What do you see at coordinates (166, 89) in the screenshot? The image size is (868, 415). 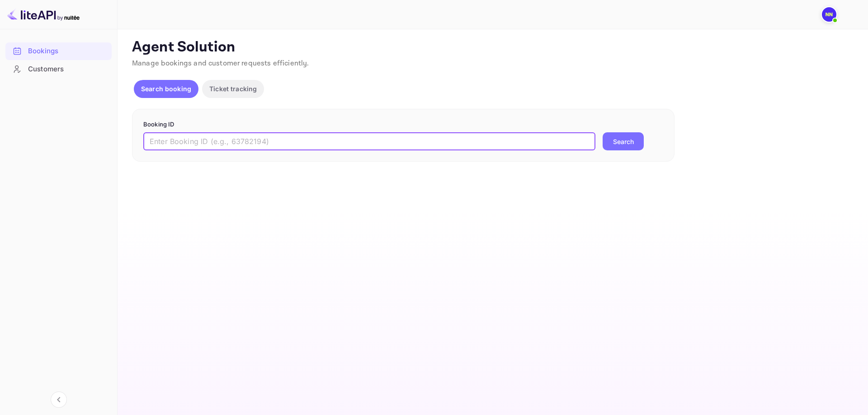 I see `p: Search booking` at bounding box center [166, 89].